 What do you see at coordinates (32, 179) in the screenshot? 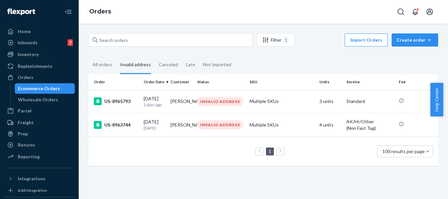
I see `div: Integrations` at bounding box center [32, 179].